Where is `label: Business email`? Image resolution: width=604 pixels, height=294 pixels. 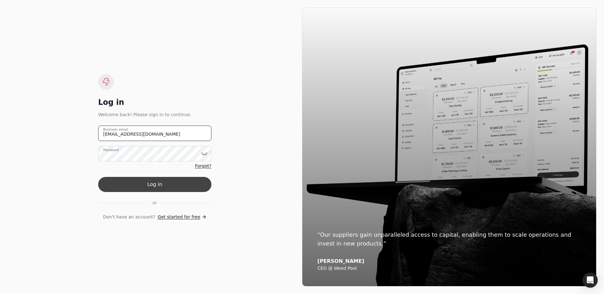
label: Business email is located at coordinates (115, 129).